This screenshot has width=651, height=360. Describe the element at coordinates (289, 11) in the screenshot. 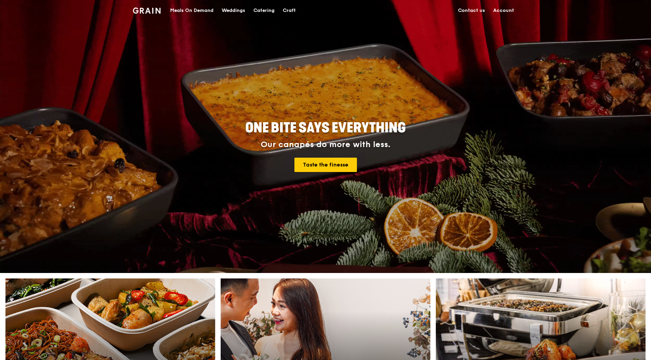

I see `div: Craft` at that location.